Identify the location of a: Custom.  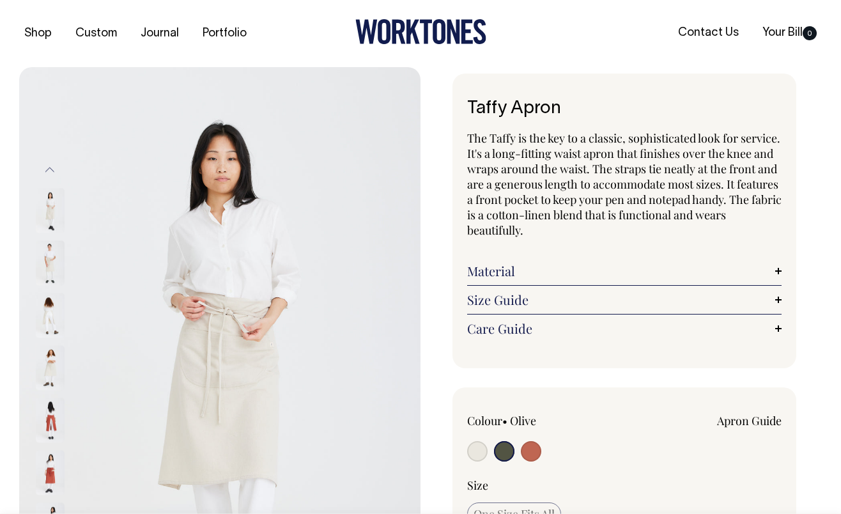
(96, 33).